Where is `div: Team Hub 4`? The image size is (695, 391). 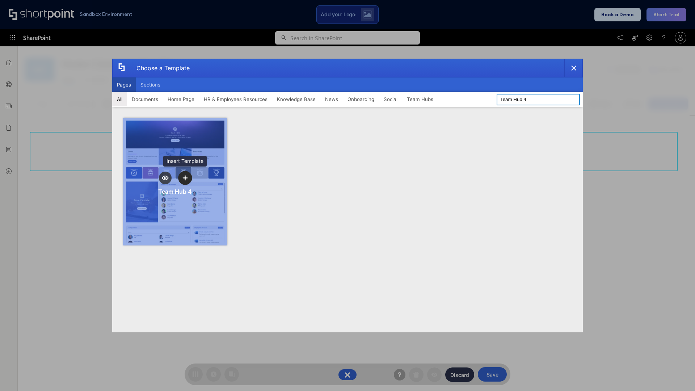
div: Team Hub 4 is located at coordinates (175, 192).